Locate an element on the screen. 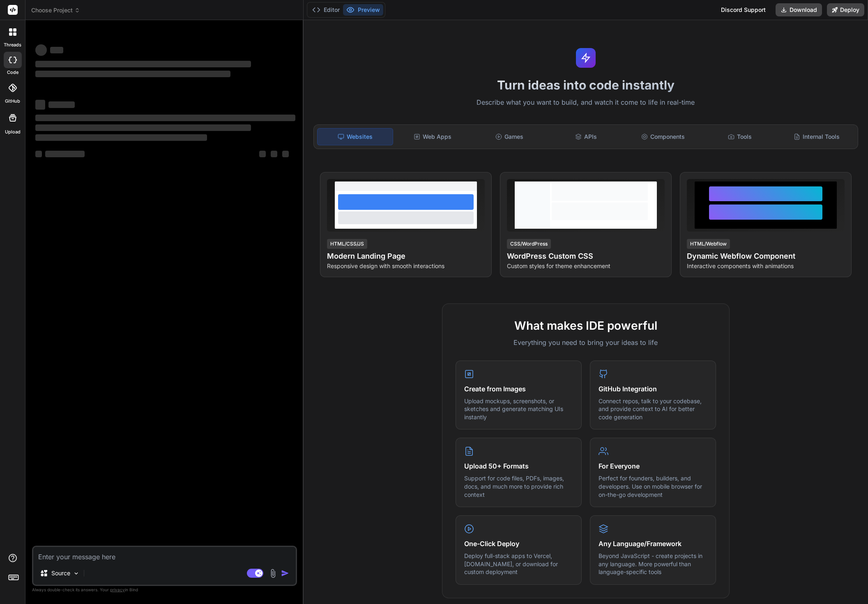 The height and width of the screenshot is (604, 868). p: Interactive components with animations is located at coordinates (765, 266).